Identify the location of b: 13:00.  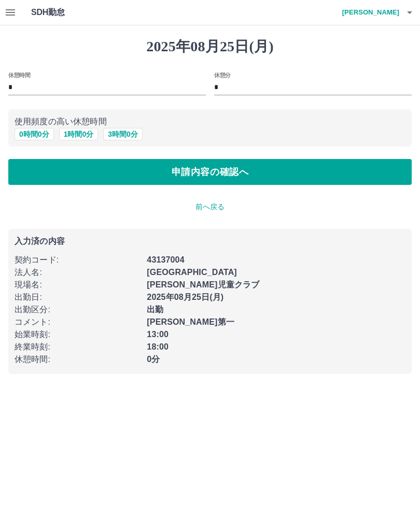
(158, 335).